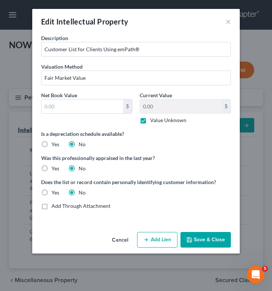 The width and height of the screenshot is (272, 291). Describe the element at coordinates (120, 240) in the screenshot. I see `button: Cancel` at that location.